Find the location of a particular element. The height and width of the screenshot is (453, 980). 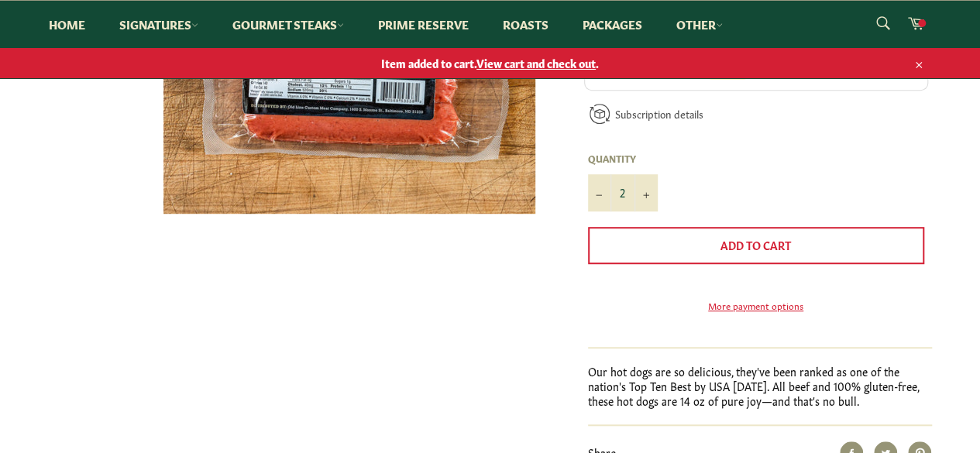

span: View cart and check out is located at coordinates (536, 63).